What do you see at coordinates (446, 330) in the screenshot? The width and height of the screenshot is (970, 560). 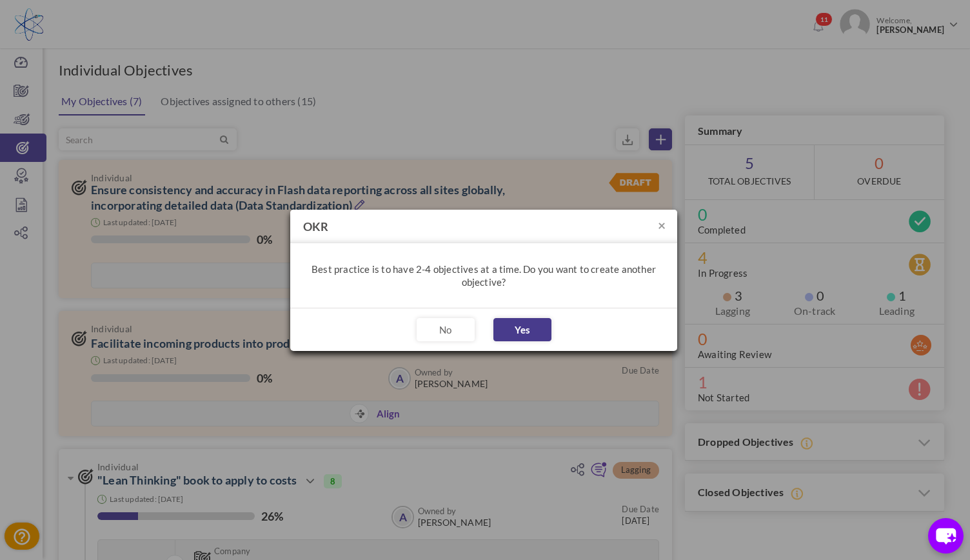 I see `button: No` at bounding box center [446, 330].